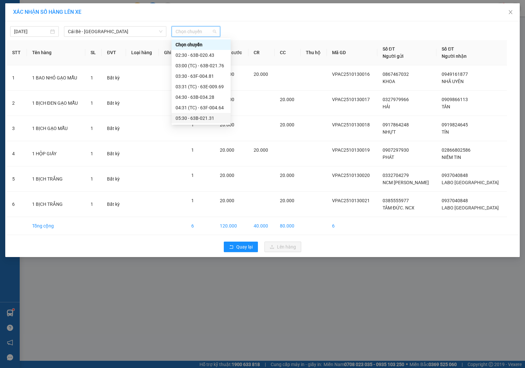 The width and height of the screenshot is (525, 368). I want to click on span: HẢI, so click(386, 107).